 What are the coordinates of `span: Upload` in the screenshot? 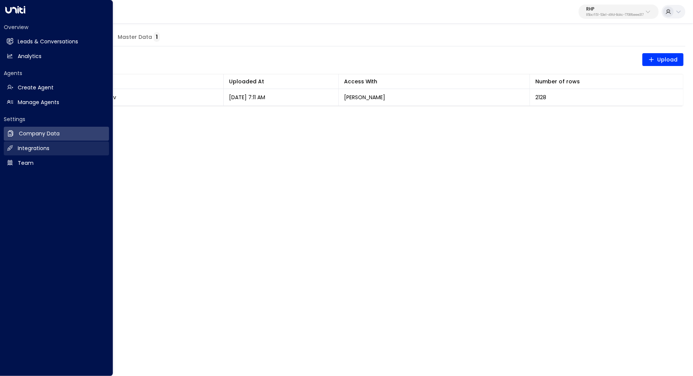 It's located at (663, 60).